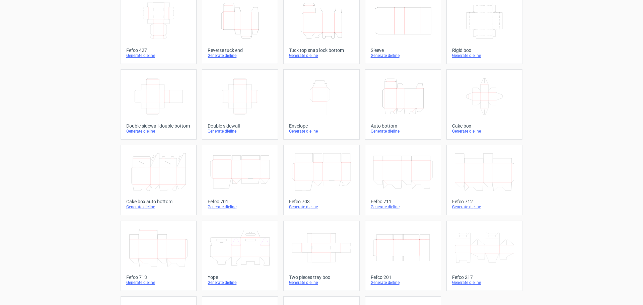  I want to click on div: Double sidewall, so click(240, 126).